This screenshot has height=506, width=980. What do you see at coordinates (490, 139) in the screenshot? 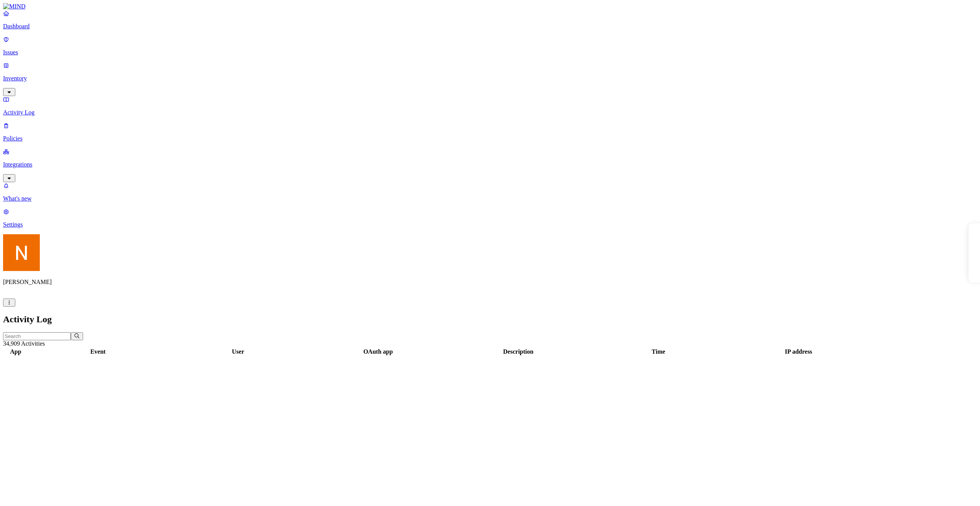
I see `p: Policies` at bounding box center [490, 139].